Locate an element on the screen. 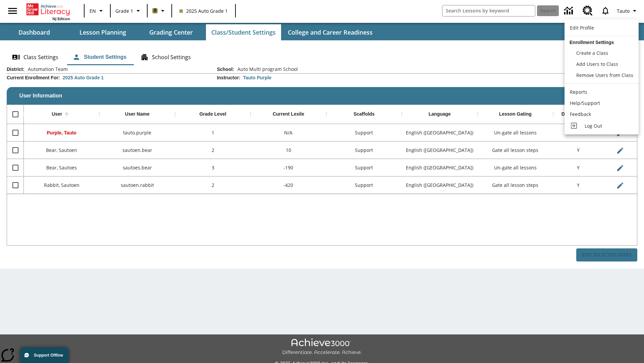  span: Add Users to Class is located at coordinates (597, 64).